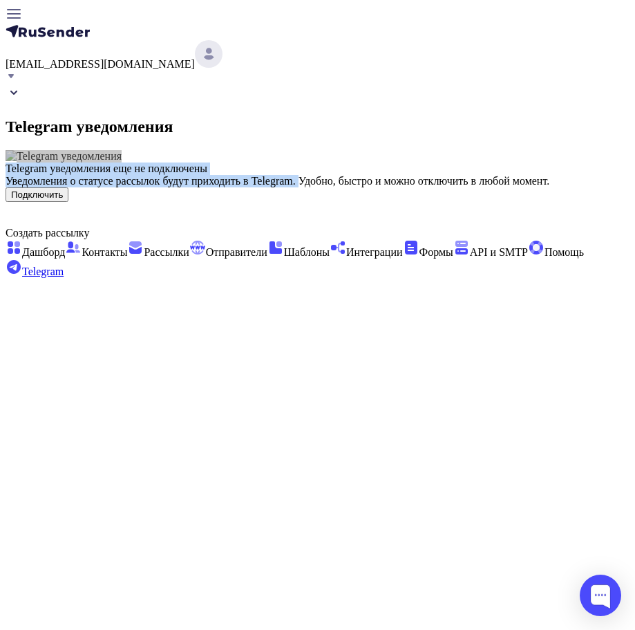 This screenshot has height=630, width=635. What do you see at coordinates (317, 126) in the screenshot?
I see `h2: Telegram уведомления` at bounding box center [317, 126].